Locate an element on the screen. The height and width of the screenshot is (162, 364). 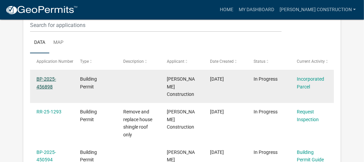
input: Search for applications is located at coordinates (156, 25).